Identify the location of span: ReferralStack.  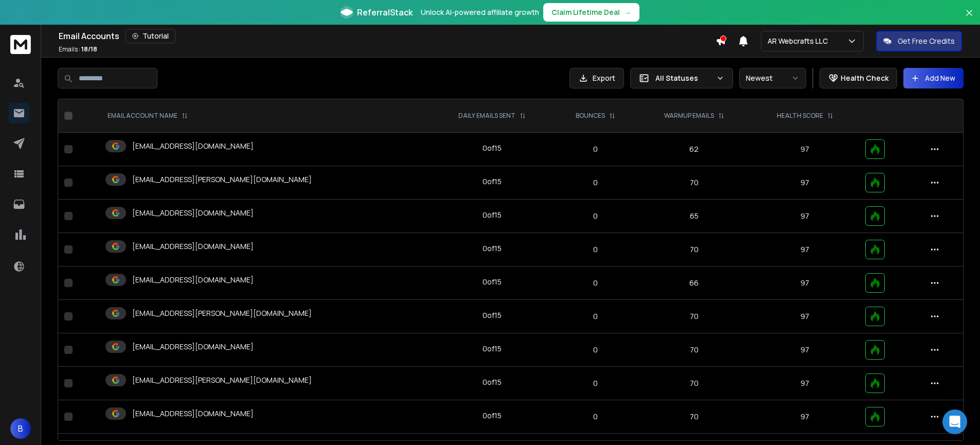
(385, 13).